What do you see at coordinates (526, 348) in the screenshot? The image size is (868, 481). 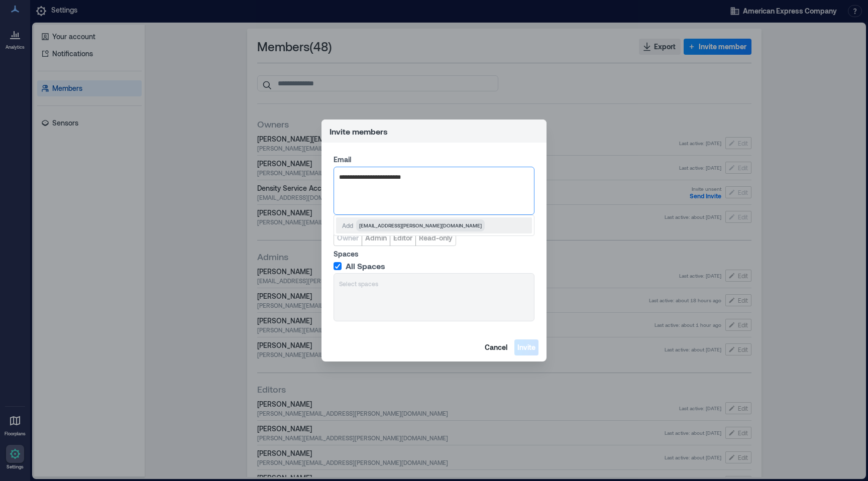 I see `span: Invite` at bounding box center [526, 348].